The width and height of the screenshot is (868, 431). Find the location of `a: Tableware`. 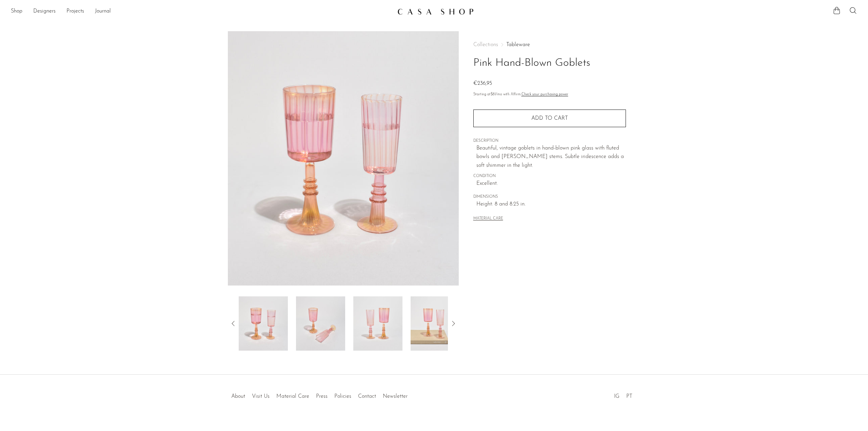

a: Tableware is located at coordinates (518, 45).